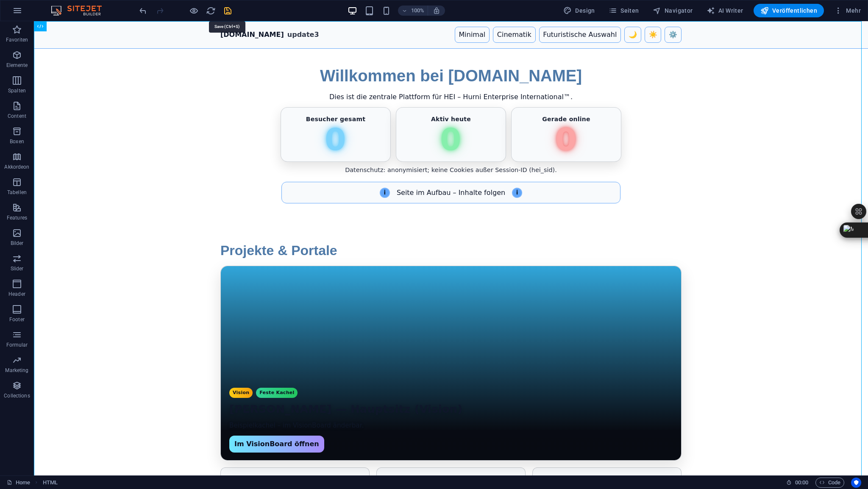  I want to click on button: reload, so click(211, 10).